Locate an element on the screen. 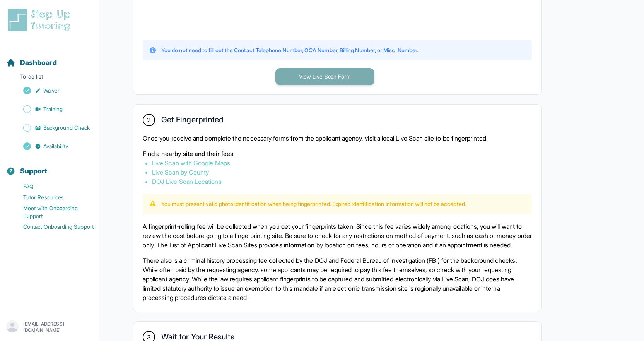  a: FAQ is located at coordinates (52, 187).